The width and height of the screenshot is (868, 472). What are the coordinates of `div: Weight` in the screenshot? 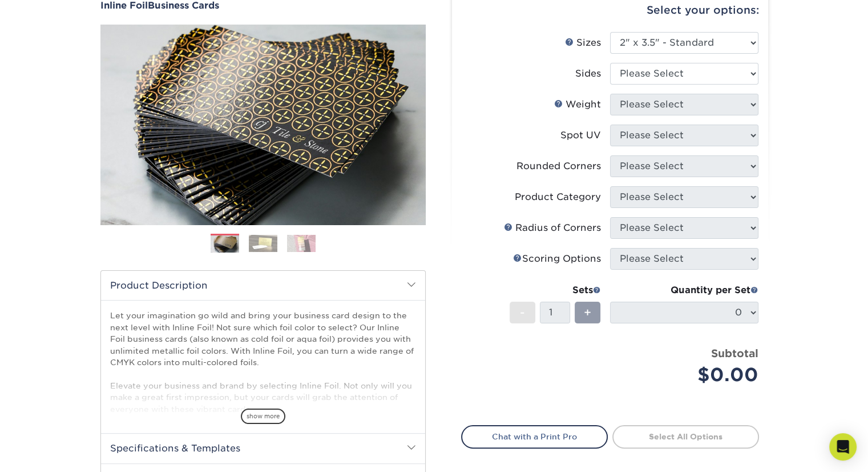 It's located at (577, 104).